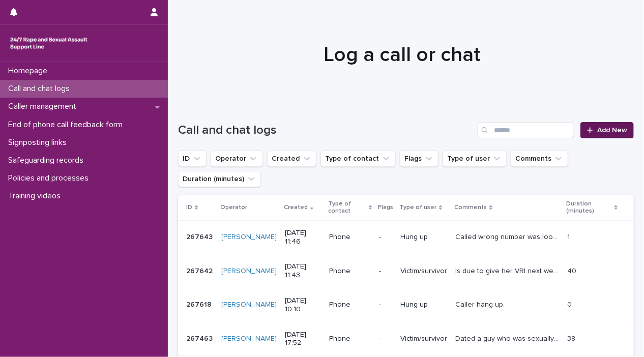 The width and height of the screenshot is (644, 357). What do you see at coordinates (326, 131) in the screenshot?
I see `h1: Call and chat logs` at bounding box center [326, 131].